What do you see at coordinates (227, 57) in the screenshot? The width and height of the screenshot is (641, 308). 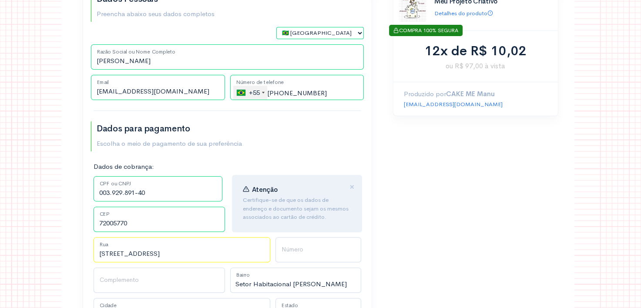 I see `input: Nome Completo` at bounding box center [227, 57].